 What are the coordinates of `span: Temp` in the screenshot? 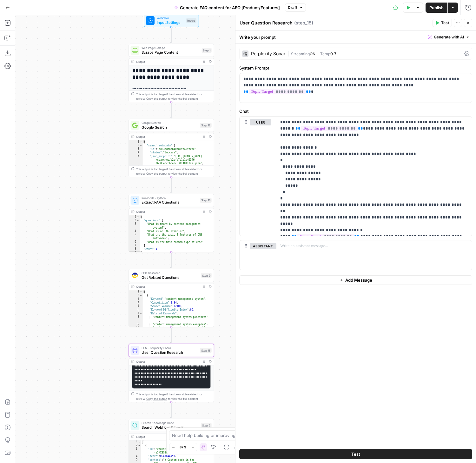 It's located at (326, 54).